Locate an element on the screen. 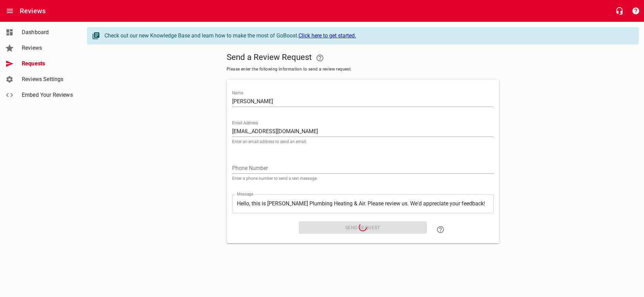  label: Email Address is located at coordinates (245, 123).